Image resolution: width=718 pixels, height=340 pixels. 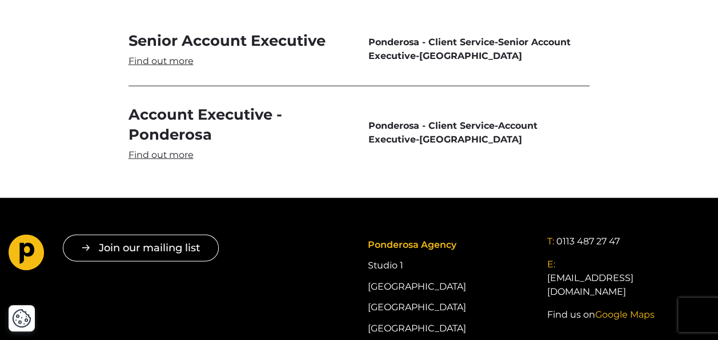 I want to click on button: Join our mailing list, so click(x=141, y=247).